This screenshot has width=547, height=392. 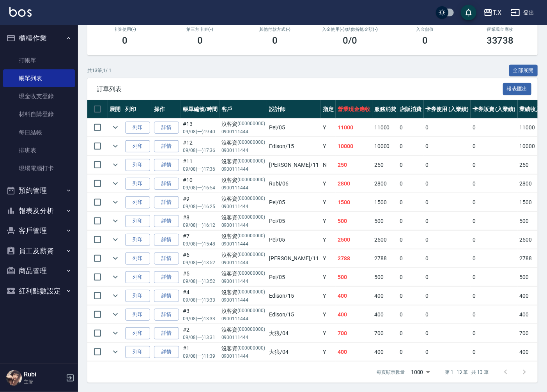 What do you see at coordinates (531, 146) in the screenshot?
I see `td: 10000` at bounding box center [531, 146].